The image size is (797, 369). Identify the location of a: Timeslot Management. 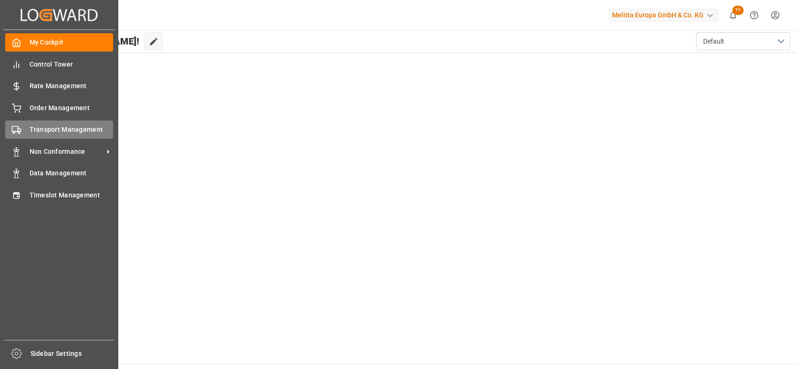
(59, 195).